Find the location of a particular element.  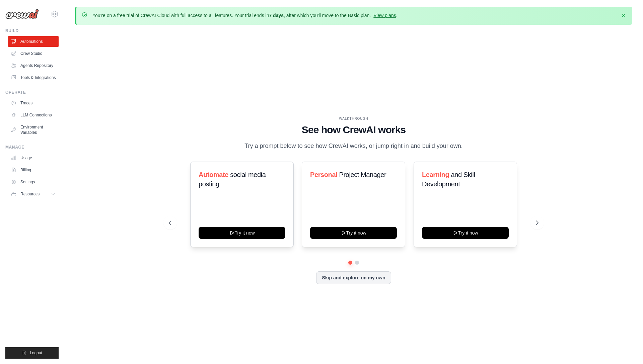

a: Crew Studio is located at coordinates (33, 54).